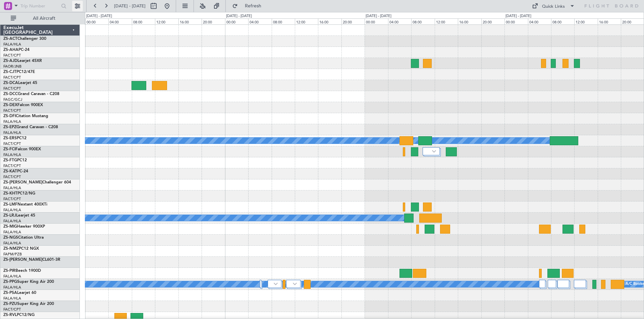  What do you see at coordinates (10, 205) in the screenshot?
I see `span: ZS-LMF` at bounding box center [10, 205].